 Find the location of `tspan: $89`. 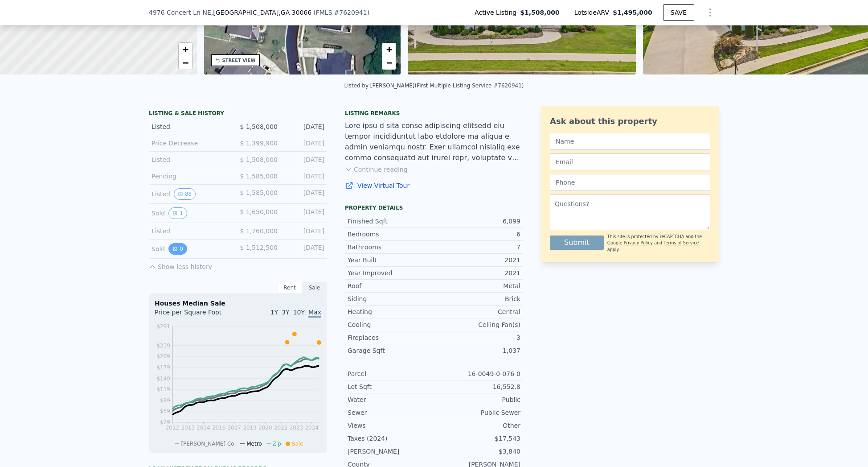

tspan: $89 is located at coordinates (165, 400).